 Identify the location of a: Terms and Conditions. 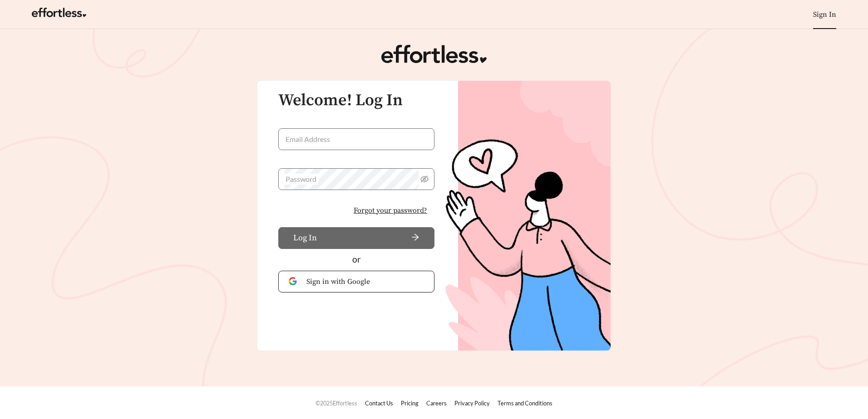
(525, 403).